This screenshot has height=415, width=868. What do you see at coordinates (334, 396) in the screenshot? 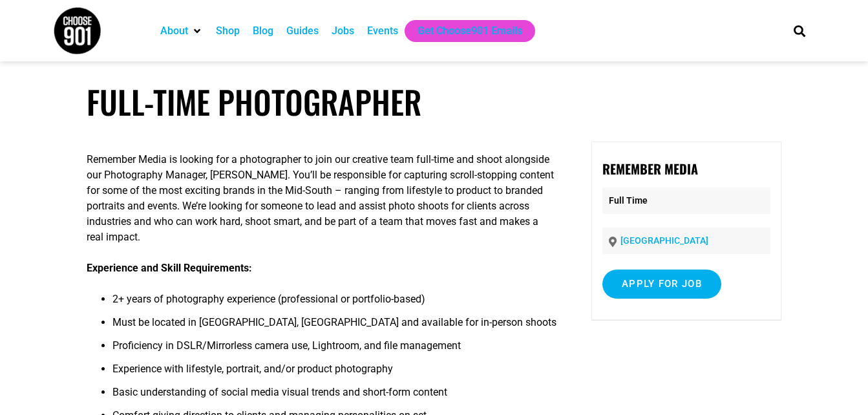
I see `li: Basic understanding of social media visual trends and short-form content` at bounding box center [334, 396].